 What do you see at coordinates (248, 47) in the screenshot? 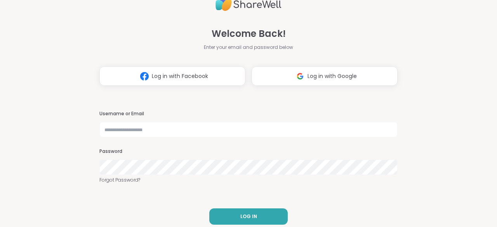
I see `span: Enter your email and password below` at bounding box center [248, 47].